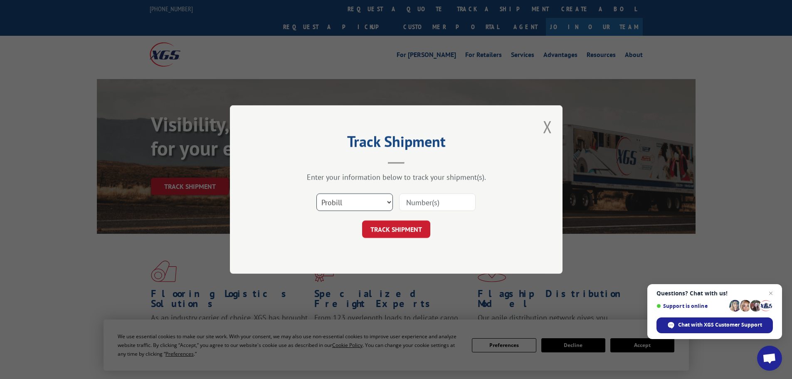  I want to click on span: Chat with XGS Customer Support, so click(720, 325).